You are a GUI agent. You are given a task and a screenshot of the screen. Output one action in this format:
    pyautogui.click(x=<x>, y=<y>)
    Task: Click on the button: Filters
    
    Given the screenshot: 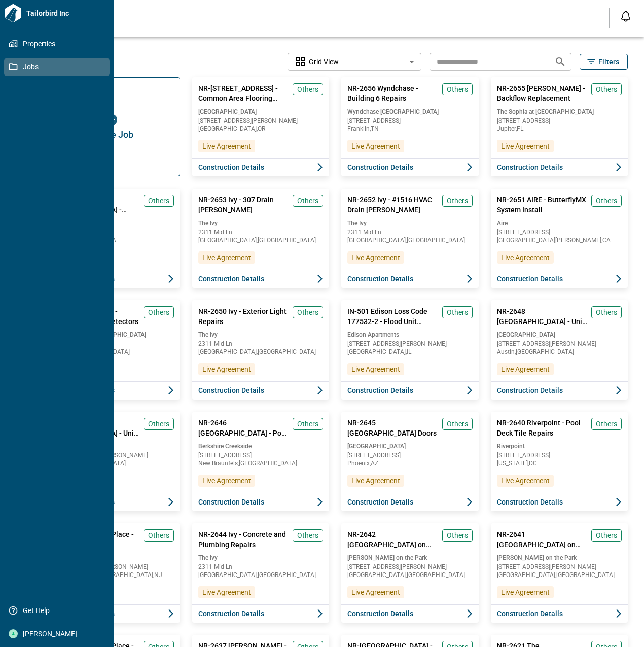 What is the action you would take?
    pyautogui.click(x=603, y=62)
    